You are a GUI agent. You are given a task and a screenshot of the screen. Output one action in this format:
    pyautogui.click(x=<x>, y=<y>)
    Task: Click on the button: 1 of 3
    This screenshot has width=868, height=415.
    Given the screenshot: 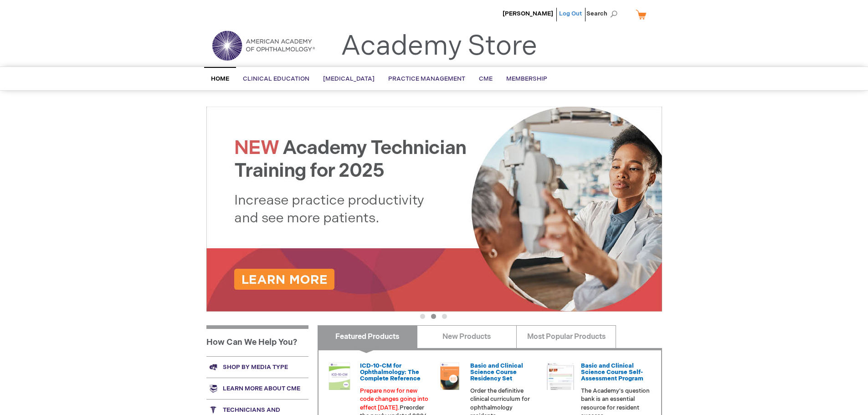 What is the action you would take?
    pyautogui.click(x=422, y=316)
    